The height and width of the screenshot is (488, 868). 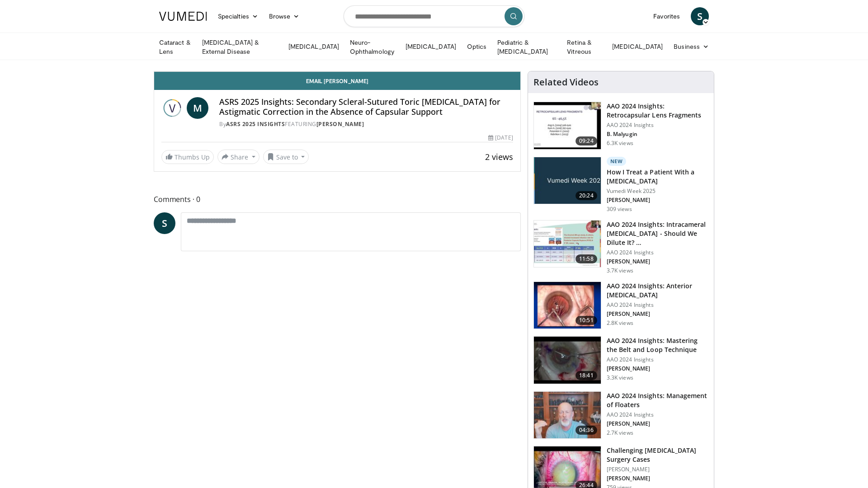 I want to click on a: Browse, so click(x=284, y=16).